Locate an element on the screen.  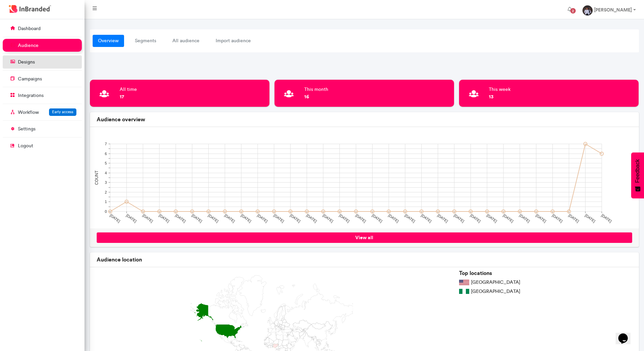
a: integrations is located at coordinates (42, 95).